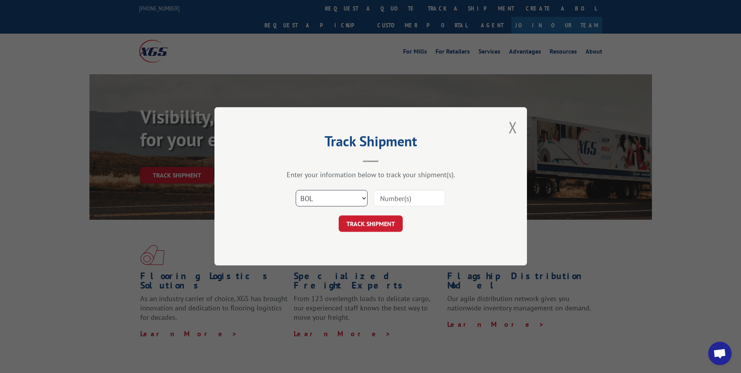 Image resolution: width=741 pixels, height=373 pixels. Describe the element at coordinates (371, 143) in the screenshot. I see `h2: Track Shipment` at that location.